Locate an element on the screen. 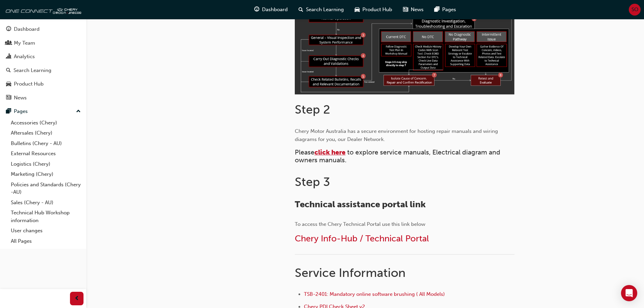 This screenshot has height=308, width=644. div: News is located at coordinates (20, 98).